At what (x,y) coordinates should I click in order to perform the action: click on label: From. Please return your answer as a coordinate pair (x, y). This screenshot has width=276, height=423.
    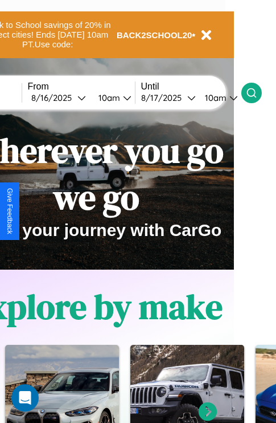
    Looking at the image, I should click on (81, 87).